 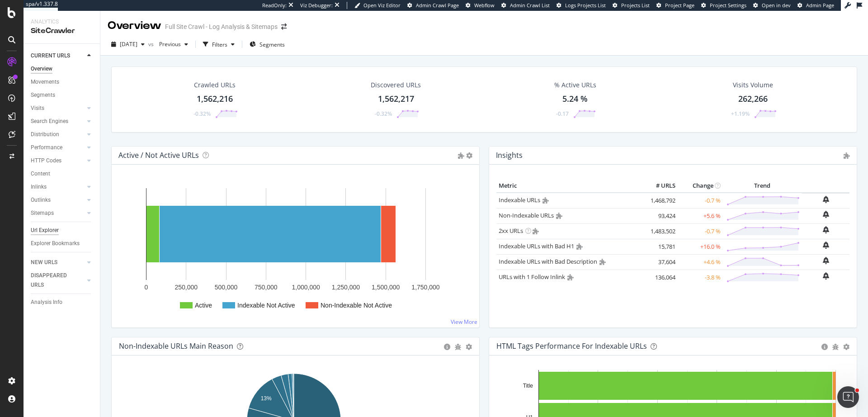 I want to click on span: Previous, so click(x=168, y=44).